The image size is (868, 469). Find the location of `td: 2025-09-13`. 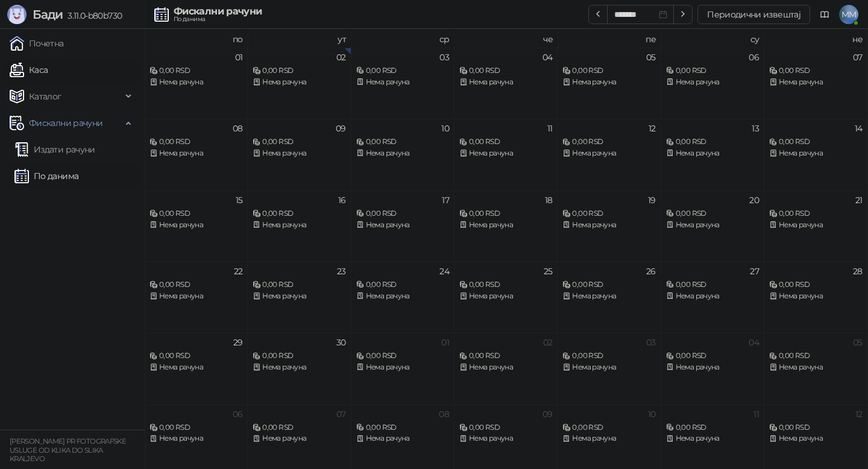

td: 2025-09-13 is located at coordinates (713, 154).